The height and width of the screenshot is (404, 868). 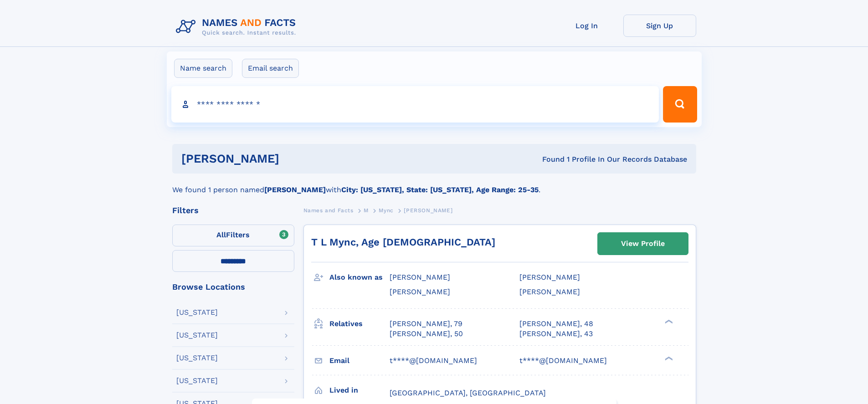 What do you see at coordinates (359, 324) in the screenshot?
I see `h3: Relatives` at bounding box center [359, 324].